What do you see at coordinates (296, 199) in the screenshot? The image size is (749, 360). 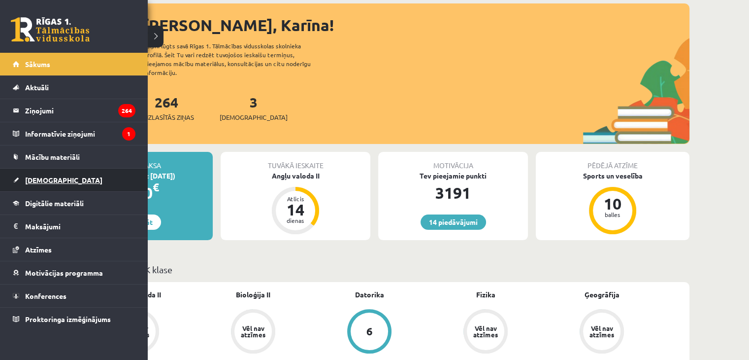 I see `div: Atlicis` at bounding box center [296, 199].